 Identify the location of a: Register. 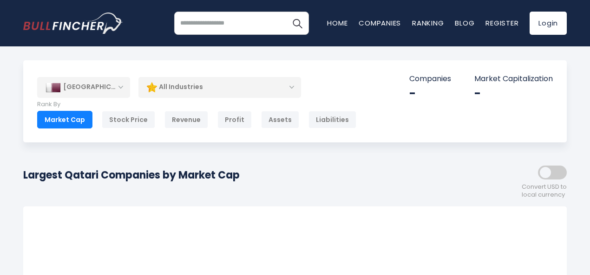
(502, 23).